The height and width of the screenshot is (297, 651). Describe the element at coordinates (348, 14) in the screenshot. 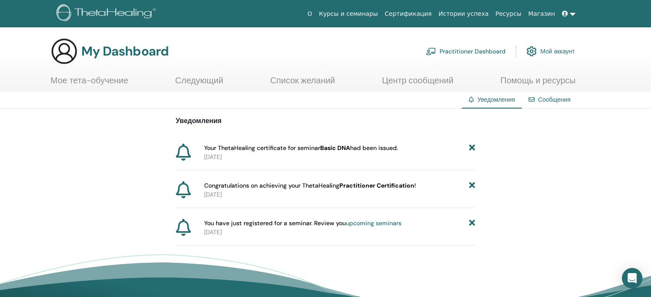

I see `a: Курсы и семинары` at that location.